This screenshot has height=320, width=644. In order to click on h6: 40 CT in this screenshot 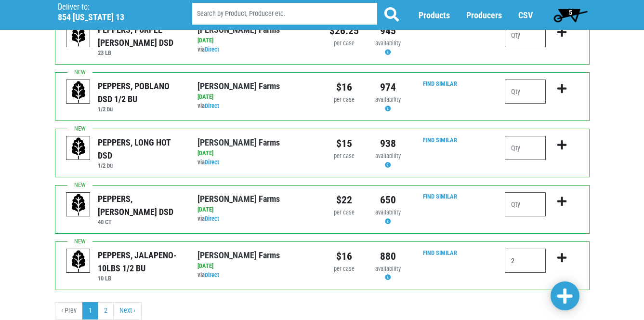, I will do `click(140, 222)`.